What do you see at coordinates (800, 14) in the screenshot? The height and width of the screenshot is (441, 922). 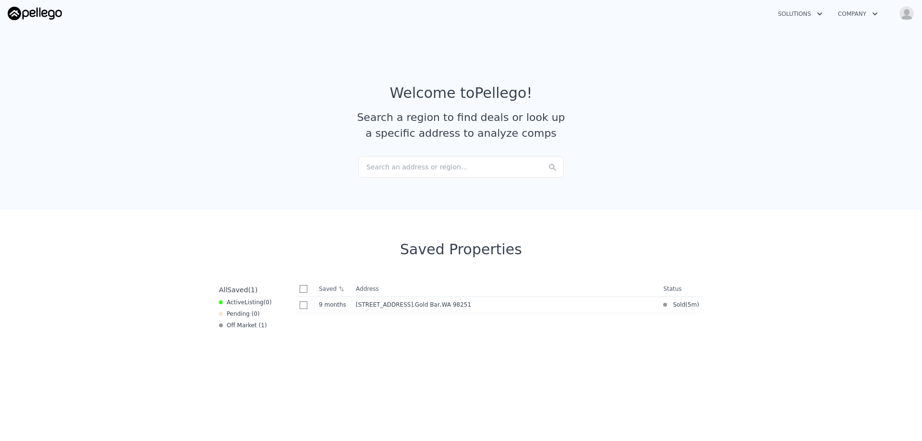 I see `button: Solutions` at bounding box center [800, 14].